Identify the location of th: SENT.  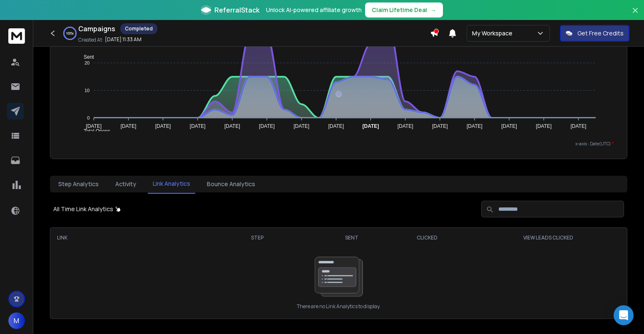
(351, 238).